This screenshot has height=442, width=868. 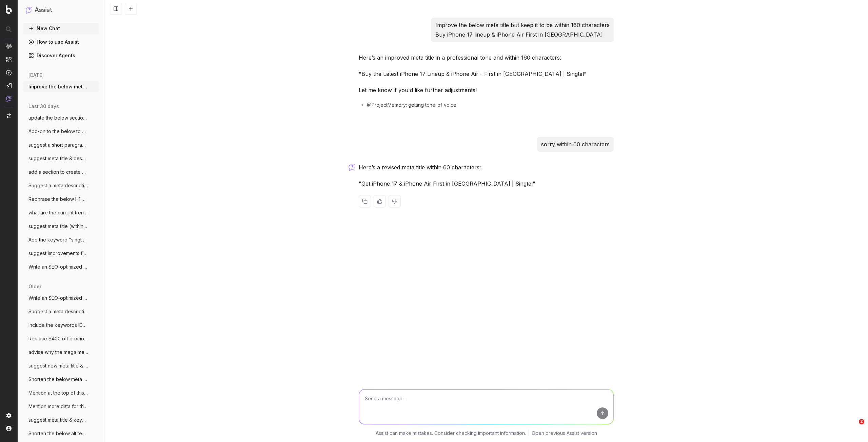 I want to click on button: update the below section to be about new, so click(x=61, y=118).